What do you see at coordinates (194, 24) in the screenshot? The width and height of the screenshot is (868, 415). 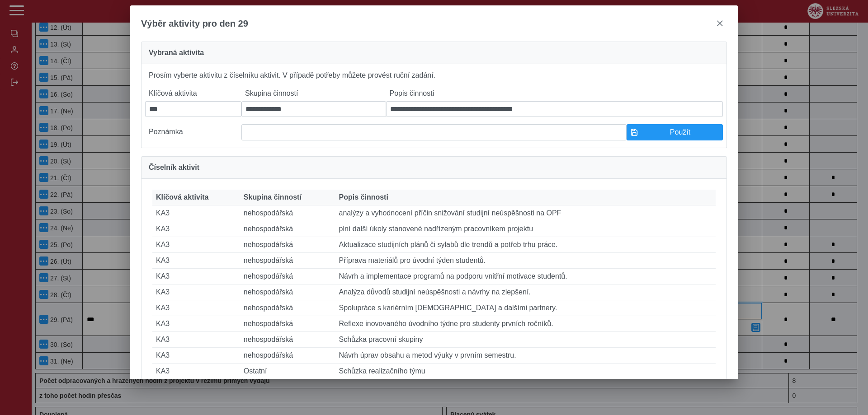 I see `span: Výběr aktivity pro den 29` at bounding box center [194, 24].